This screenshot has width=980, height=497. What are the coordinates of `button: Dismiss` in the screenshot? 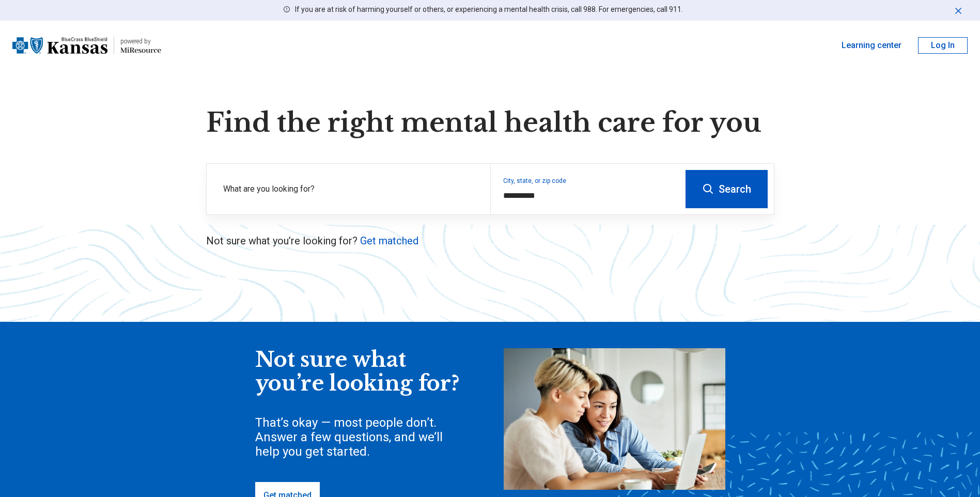 It's located at (958, 10).